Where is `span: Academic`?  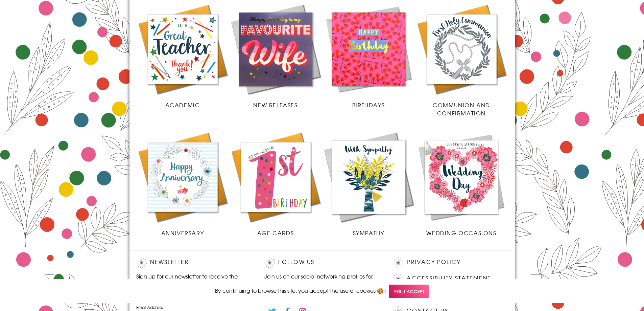 span: Academic is located at coordinates (182, 105).